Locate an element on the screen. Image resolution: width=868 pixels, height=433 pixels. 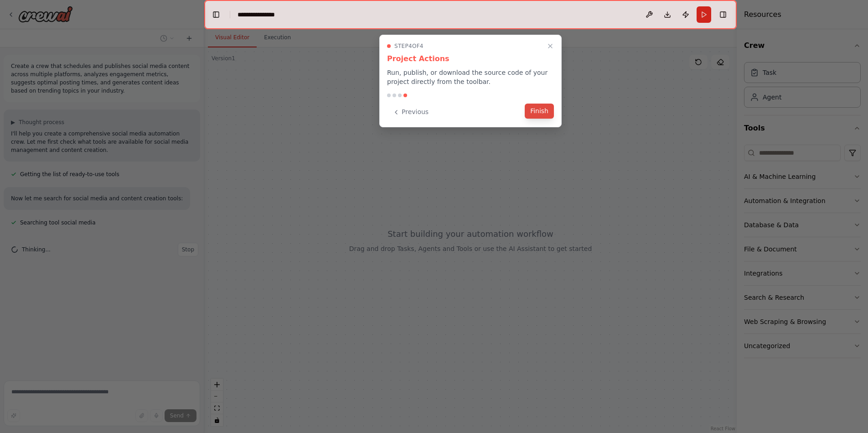
span: Step 4 of 4 is located at coordinates (409, 46).